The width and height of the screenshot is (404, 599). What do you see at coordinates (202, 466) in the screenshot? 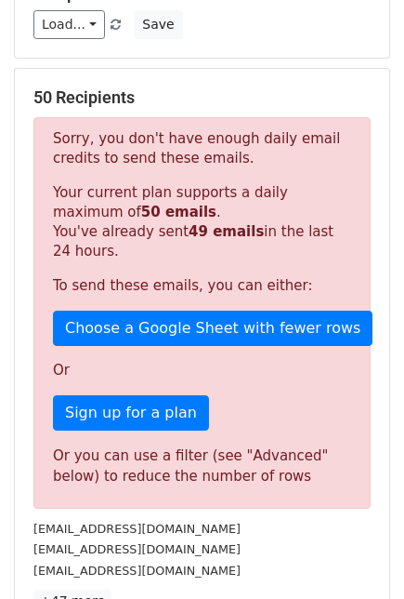
I see `div: Or you can use a filter (see "Advanced" below) to reduce the number of rows` at bounding box center [202, 466].